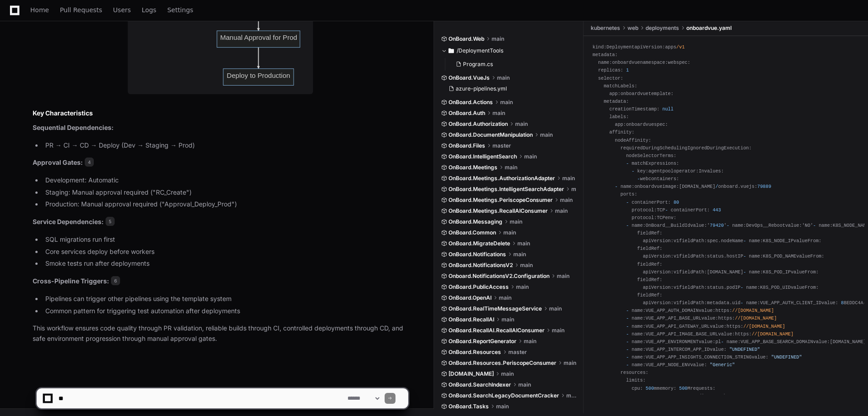  I want to click on span: requiredDuringSchedulingIgnoredDuringExecution:, so click(687, 148).